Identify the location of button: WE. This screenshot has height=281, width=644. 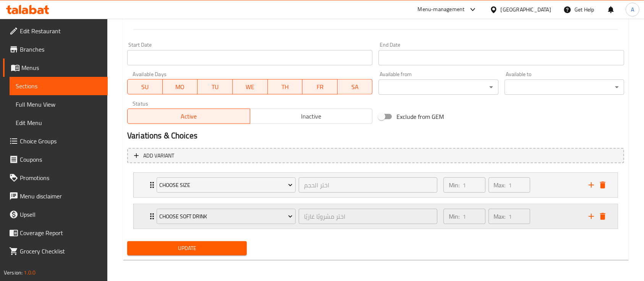
(250, 87).